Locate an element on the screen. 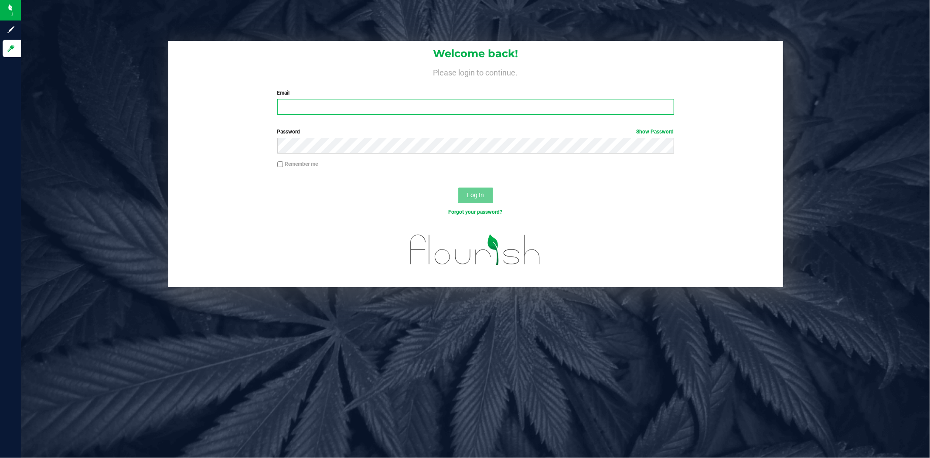 The width and height of the screenshot is (930, 458). img: flourish_logo.svg is located at coordinates (475, 249).